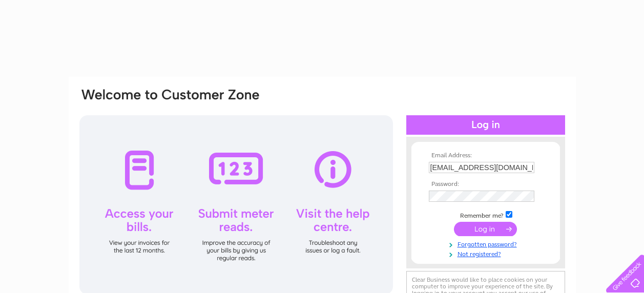 Image resolution: width=644 pixels, height=293 pixels. I want to click on a: Not registered?, so click(486, 253).